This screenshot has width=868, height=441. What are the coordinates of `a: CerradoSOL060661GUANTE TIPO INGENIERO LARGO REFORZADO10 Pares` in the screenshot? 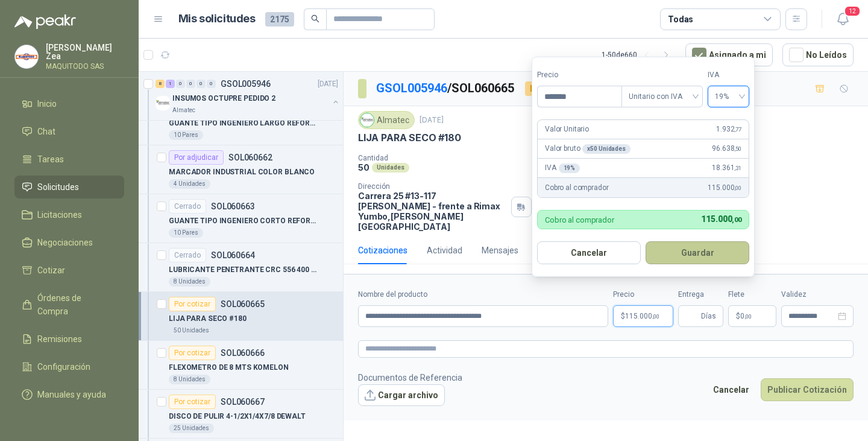 It's located at (241, 121).